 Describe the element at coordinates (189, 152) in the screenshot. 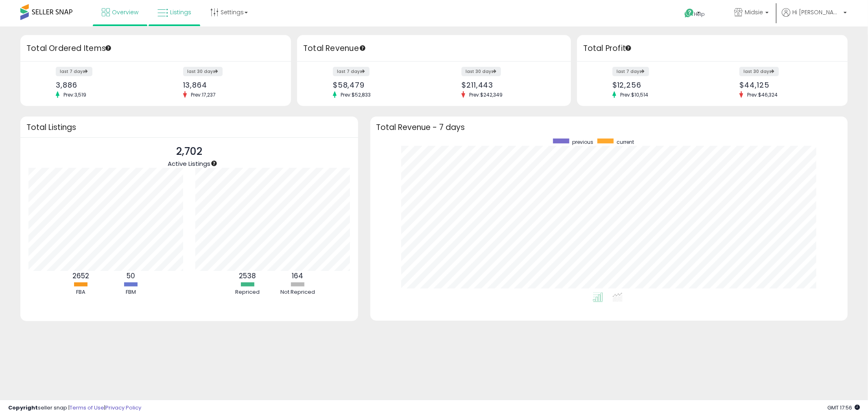

I see `p: 2,702` at that location.